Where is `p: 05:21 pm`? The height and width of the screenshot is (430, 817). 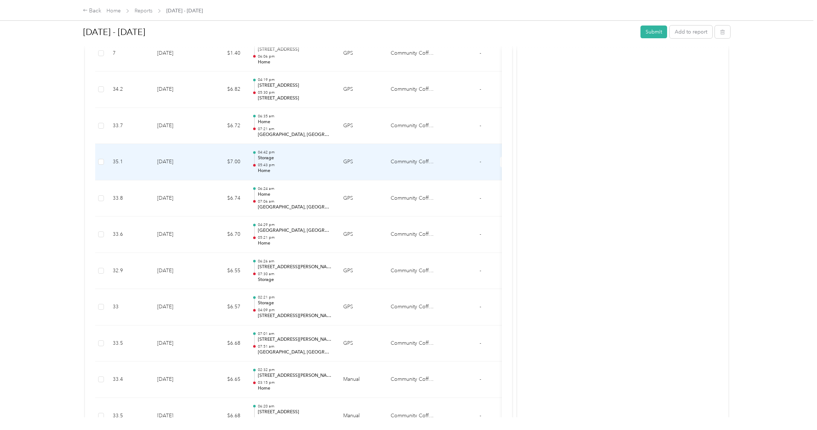 p: 05:21 pm is located at coordinates (295, 238).